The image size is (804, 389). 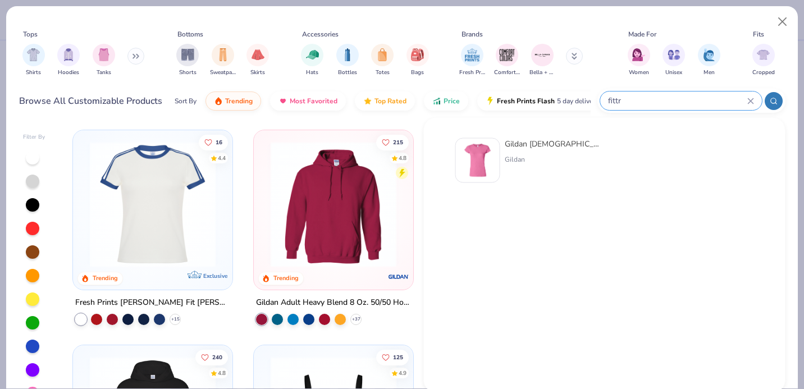 I want to click on span: Unisex, so click(x=674, y=72).